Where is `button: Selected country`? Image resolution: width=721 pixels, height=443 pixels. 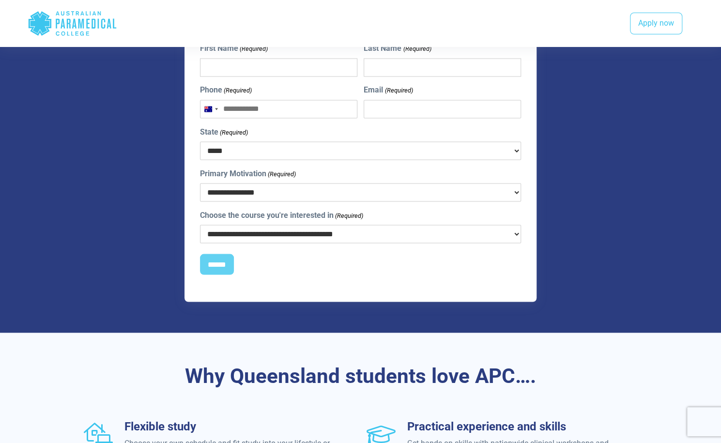 button: Selected country is located at coordinates (210, 109).